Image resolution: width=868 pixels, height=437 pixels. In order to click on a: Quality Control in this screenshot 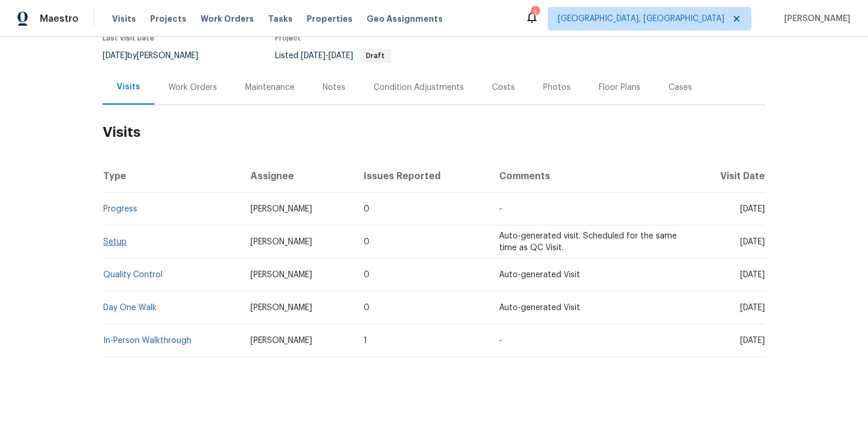, I will do `click(132, 275)`.